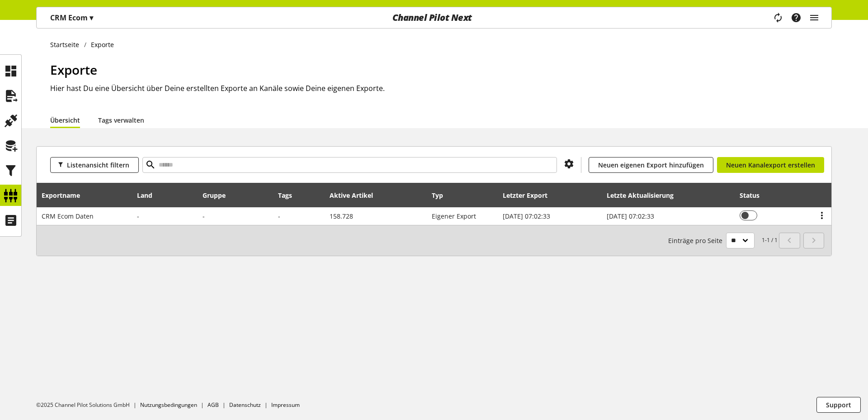 This screenshot has height=420, width=868. Describe the element at coordinates (697, 240) in the screenshot. I see `span: Einträge pro Seite` at that location.